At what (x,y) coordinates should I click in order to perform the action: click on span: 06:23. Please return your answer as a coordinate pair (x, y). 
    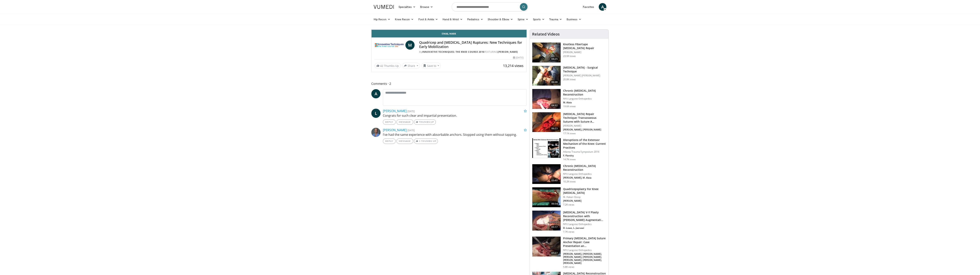
    Looking at the image, I should click on (555, 128).